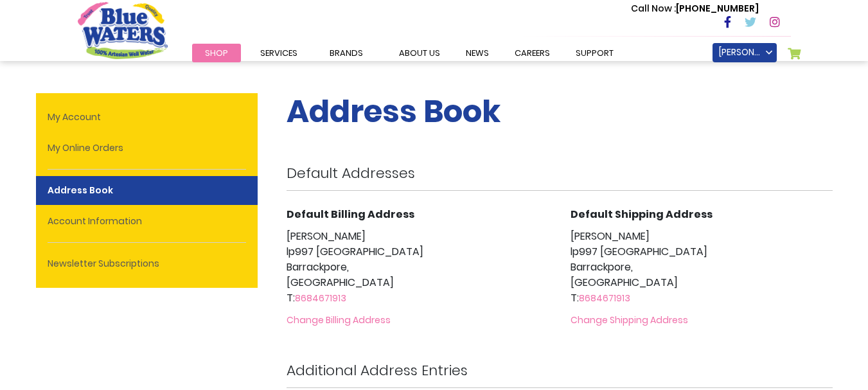 Image resolution: width=868 pixels, height=390 pixels. I want to click on span: Shop, so click(217, 52).